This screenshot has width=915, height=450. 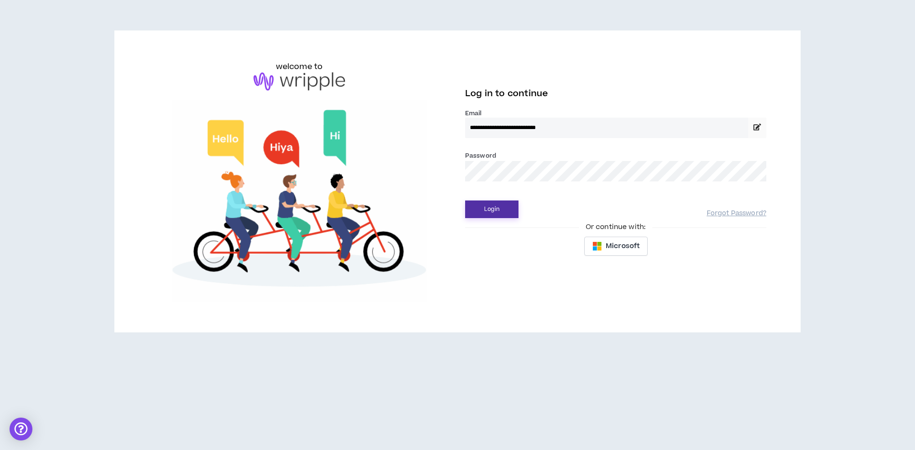 I want to click on label: Password, so click(x=480, y=156).